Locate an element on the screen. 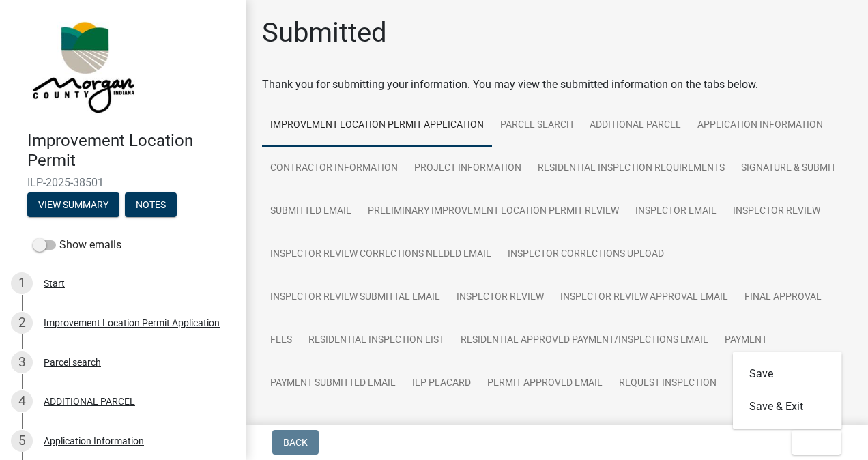 This screenshot has height=460, width=868. a: Submitted Email is located at coordinates (310, 211).